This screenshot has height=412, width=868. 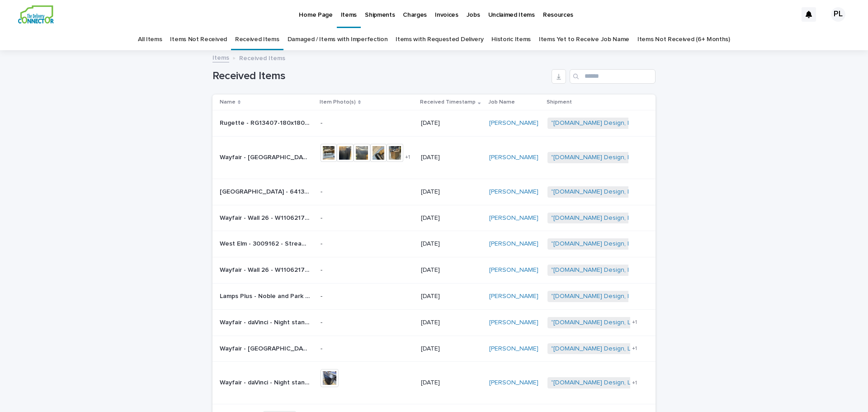 I want to click on tr: Wayfair - daVinci - Night stand/chests - needs assembly | 74287Wayfair - daVinci - Night stand/ch..., so click(x=434, y=323).